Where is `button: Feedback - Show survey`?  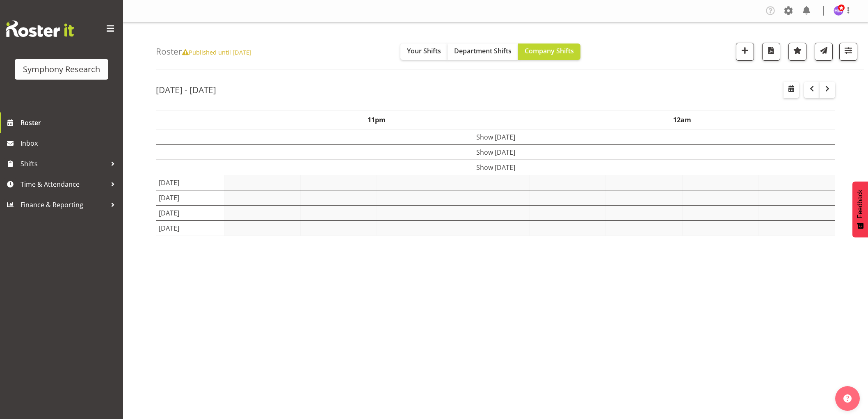
button: Feedback - Show survey is located at coordinates (861, 209).